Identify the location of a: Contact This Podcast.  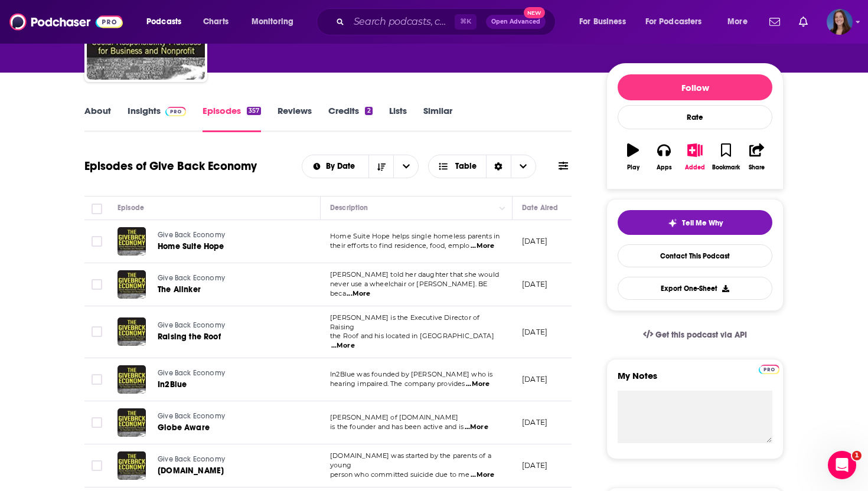
(695, 256).